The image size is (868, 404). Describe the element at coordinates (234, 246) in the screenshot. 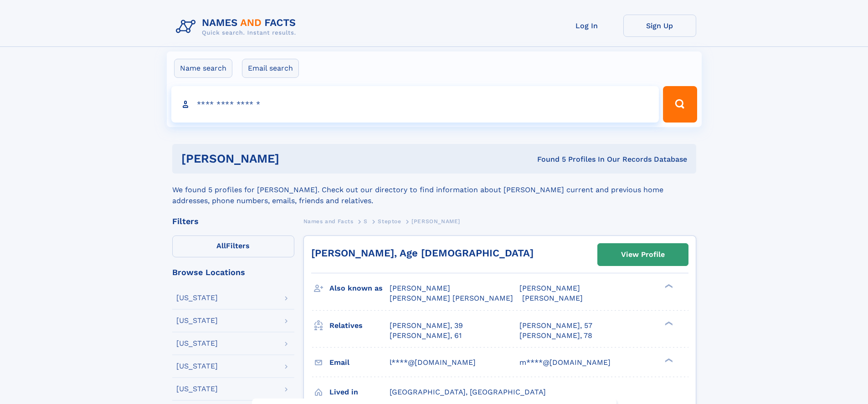

I see `label: Filters` at that location.